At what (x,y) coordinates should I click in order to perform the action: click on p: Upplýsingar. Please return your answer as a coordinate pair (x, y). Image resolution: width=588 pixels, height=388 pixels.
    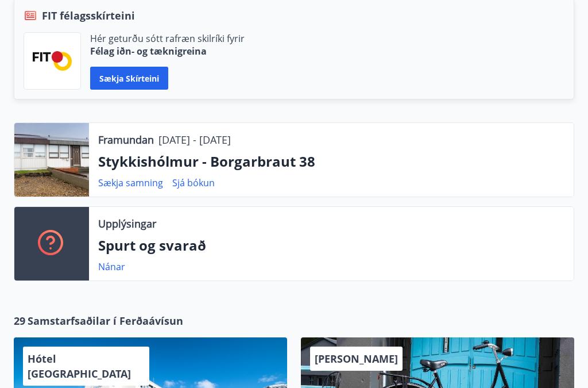
    Looking at the image, I should click on (127, 223).